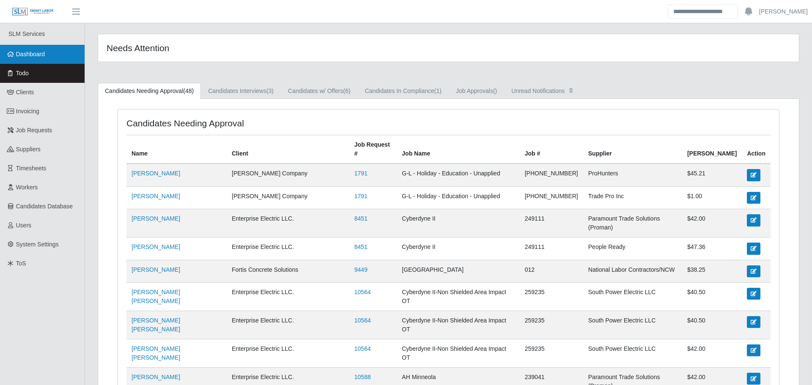 The image size is (812, 385). What do you see at coordinates (551, 150) in the screenshot?
I see `th: Job #` at bounding box center [551, 150].